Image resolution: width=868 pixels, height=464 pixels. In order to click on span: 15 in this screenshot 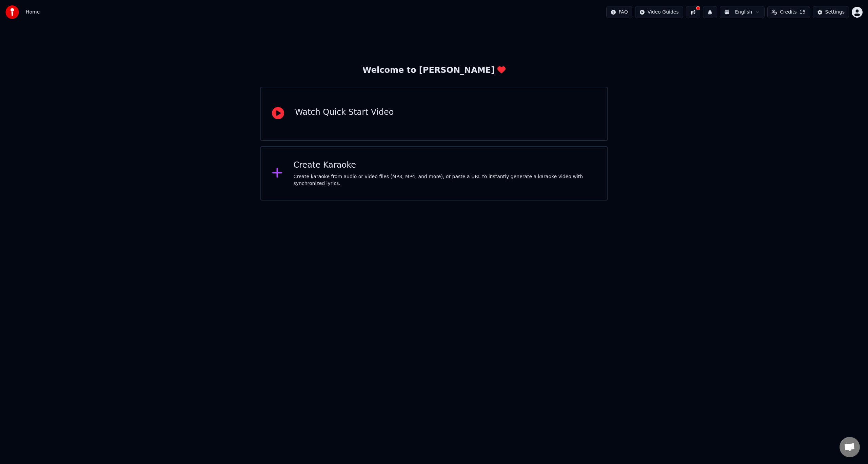, I will do `click(803, 13)`.